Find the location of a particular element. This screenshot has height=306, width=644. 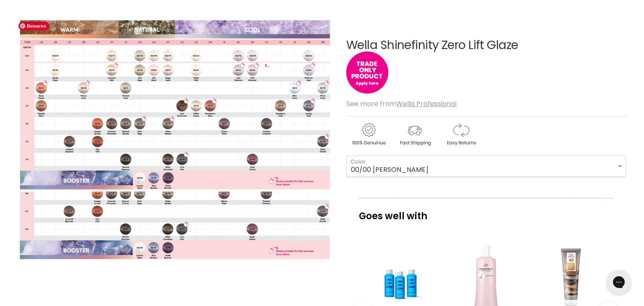

p: Goes well with is located at coordinates (486, 212).